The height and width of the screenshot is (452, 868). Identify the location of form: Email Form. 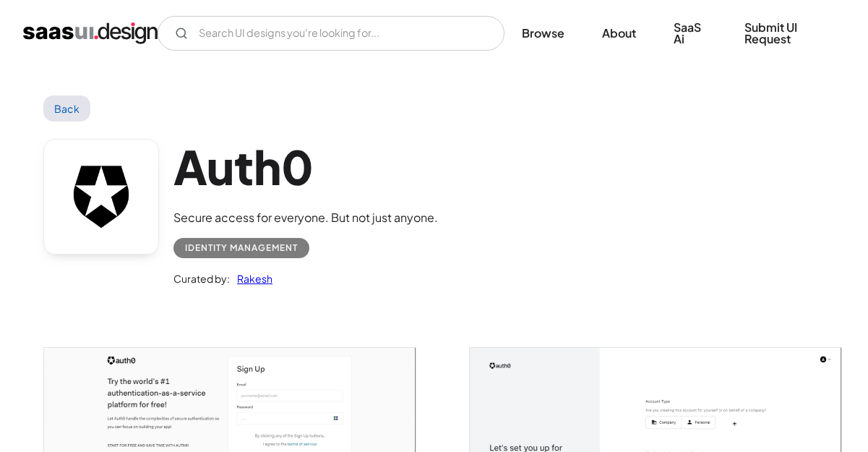
(331, 33).